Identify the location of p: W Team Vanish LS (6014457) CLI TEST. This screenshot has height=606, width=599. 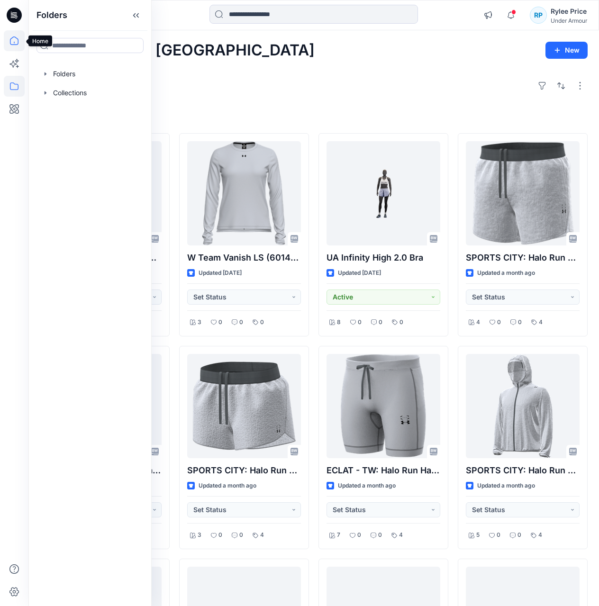
(244, 258).